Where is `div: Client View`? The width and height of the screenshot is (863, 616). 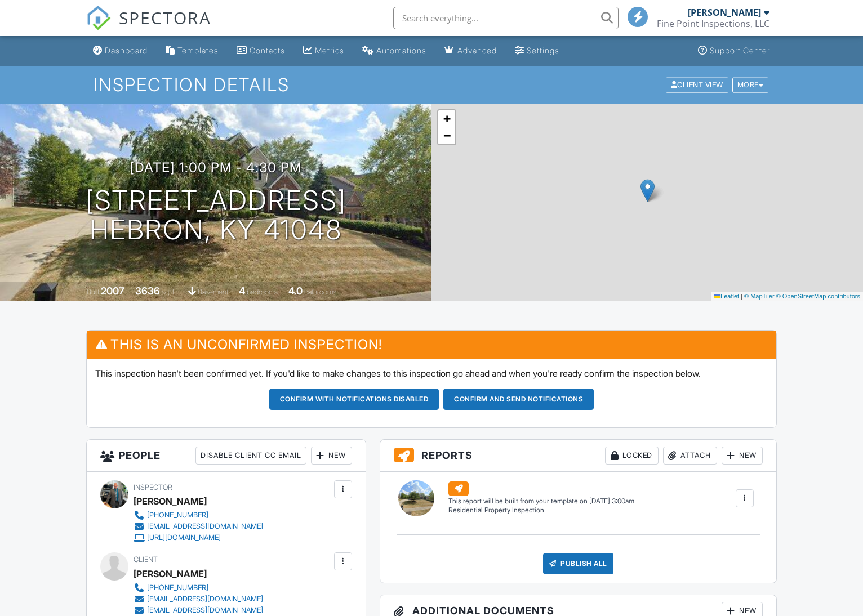
div: Client View is located at coordinates (697, 85).